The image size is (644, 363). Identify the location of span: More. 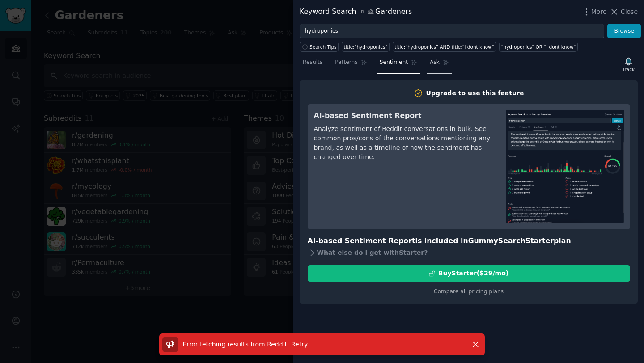
(599, 12).